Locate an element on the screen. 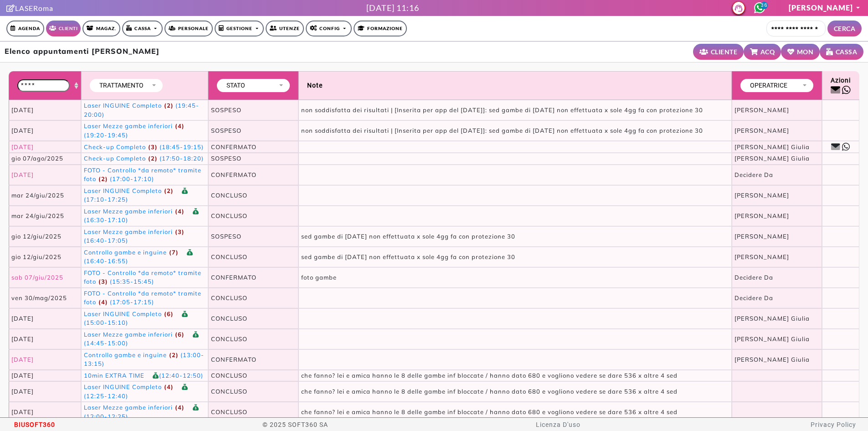  td: ven 30/mag/2025 is located at coordinates (45, 298).